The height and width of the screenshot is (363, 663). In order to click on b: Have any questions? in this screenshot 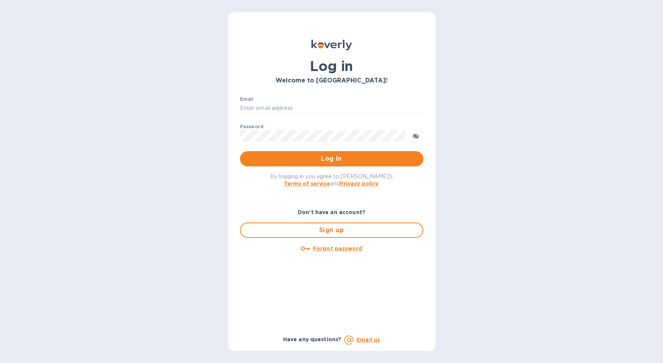, I will do `click(312, 340)`.